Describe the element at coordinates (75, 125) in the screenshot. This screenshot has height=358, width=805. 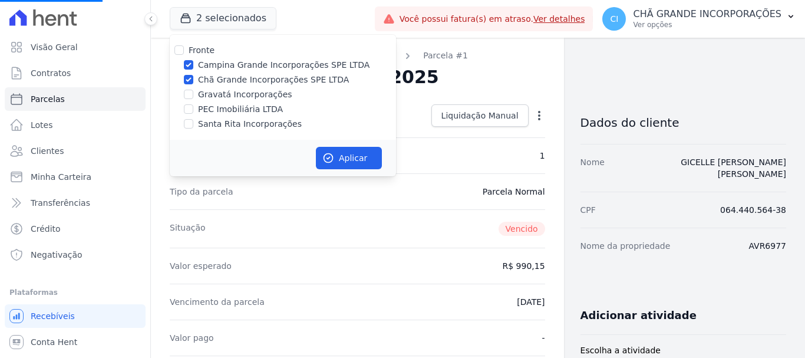
I see `a: Lotes` at that location.